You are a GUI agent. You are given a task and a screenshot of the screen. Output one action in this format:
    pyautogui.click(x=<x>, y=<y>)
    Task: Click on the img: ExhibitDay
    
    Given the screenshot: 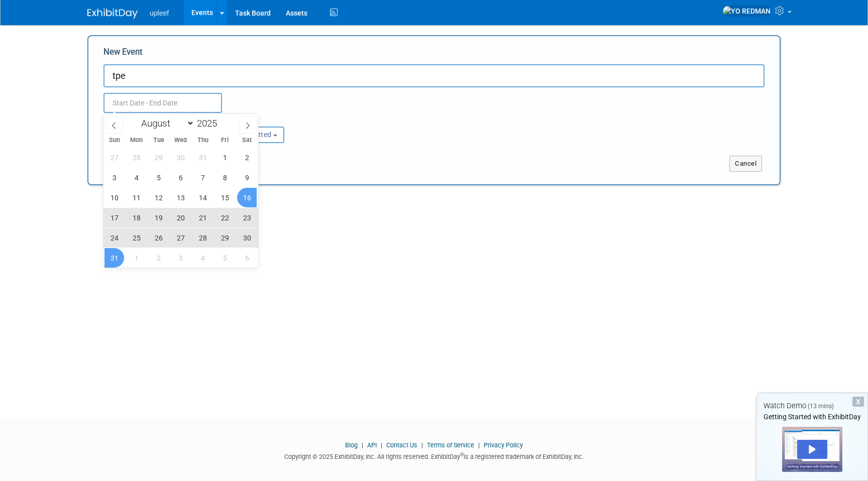 What is the action you would take?
    pyautogui.click(x=113, y=13)
    